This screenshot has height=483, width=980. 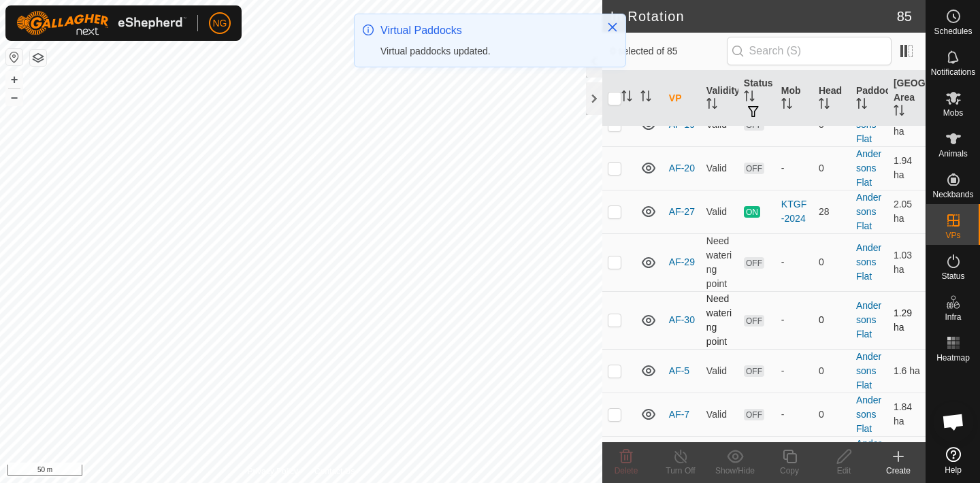 I want to click on td: 1.29 ha, so click(x=907, y=320).